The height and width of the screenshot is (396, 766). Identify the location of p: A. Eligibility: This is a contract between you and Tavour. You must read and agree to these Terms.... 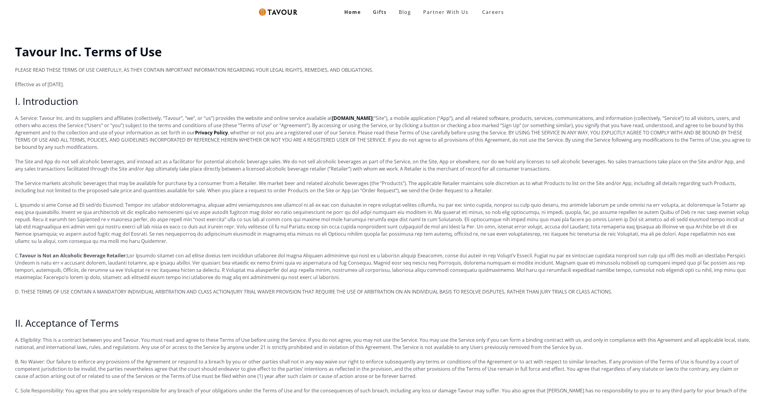
(383, 343).